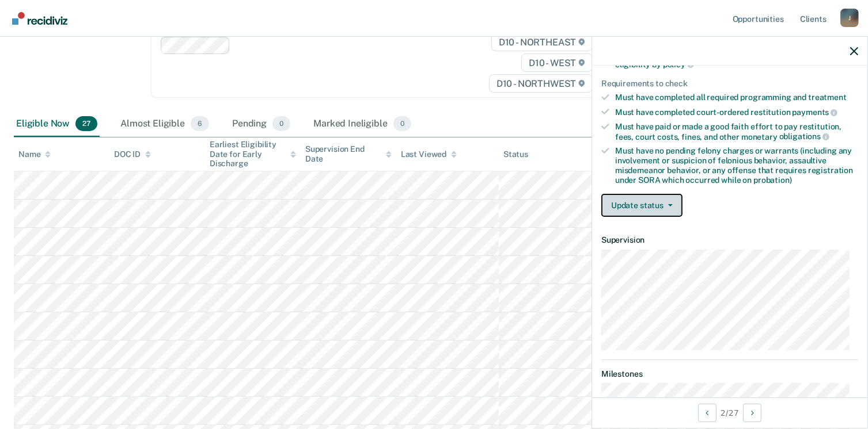  Describe the element at coordinates (541, 84) in the screenshot. I see `span: D10 - NORTHWEST` at that location.